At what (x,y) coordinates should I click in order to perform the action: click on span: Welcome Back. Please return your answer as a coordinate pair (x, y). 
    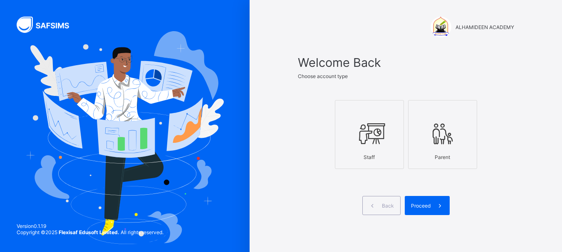
    Looking at the image, I should click on (406, 62).